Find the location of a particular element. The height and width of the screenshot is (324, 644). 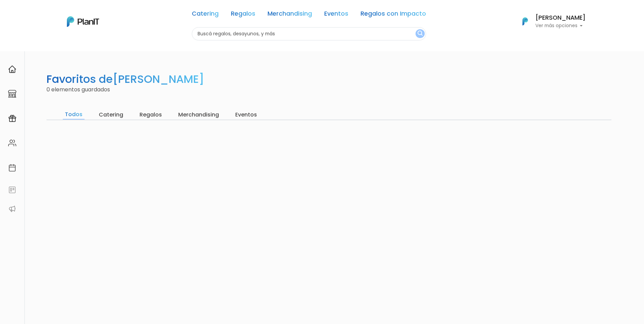

img: marketplace-4ceaa7011d94191e9ded77b95e3339b90024bf715f7c57f8cf31f2d8c509eaba.svg is located at coordinates (12, 94).